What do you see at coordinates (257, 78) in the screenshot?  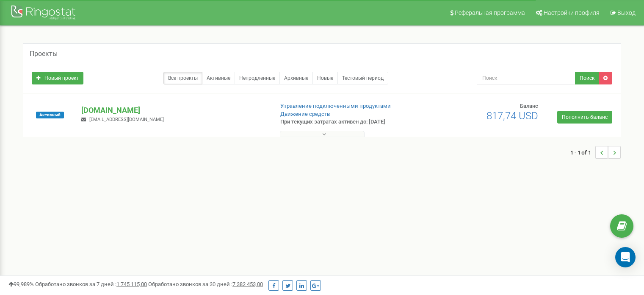 I see `a: Непродленные` at bounding box center [257, 78].